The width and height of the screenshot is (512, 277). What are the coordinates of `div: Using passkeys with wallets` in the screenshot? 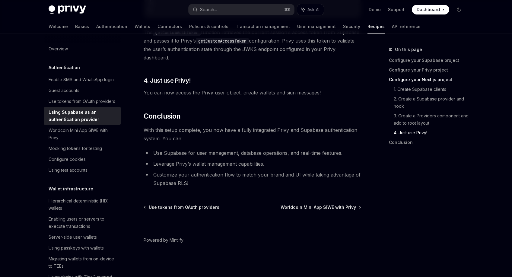 It's located at (76, 248).